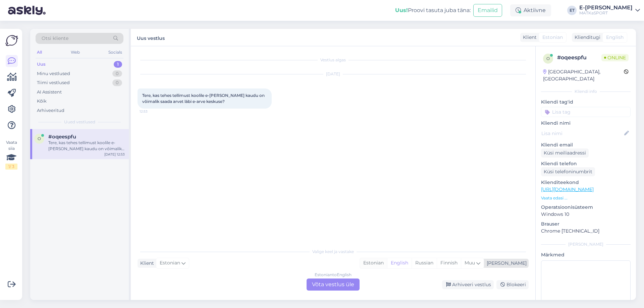  I want to click on img: Askly Logo, so click(12, 41).